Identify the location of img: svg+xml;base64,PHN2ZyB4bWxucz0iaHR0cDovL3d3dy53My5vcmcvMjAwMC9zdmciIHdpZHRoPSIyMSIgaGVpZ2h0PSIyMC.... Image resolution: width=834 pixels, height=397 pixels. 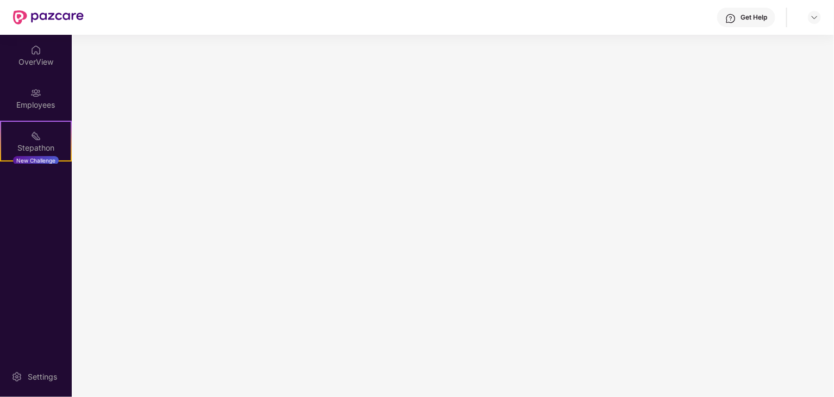
(36, 136).